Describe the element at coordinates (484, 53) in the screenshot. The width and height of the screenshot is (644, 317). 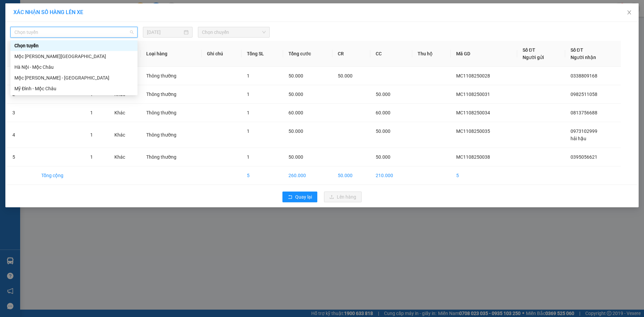
I see `th: Mã GD` at that location.